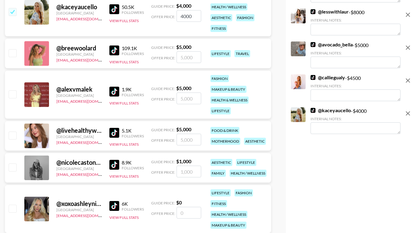  What do you see at coordinates (328, 78) in the screenshot?
I see `a: @calliegualy` at bounding box center [328, 78].